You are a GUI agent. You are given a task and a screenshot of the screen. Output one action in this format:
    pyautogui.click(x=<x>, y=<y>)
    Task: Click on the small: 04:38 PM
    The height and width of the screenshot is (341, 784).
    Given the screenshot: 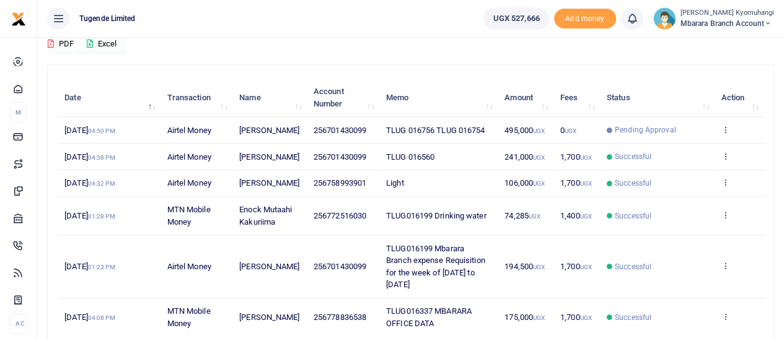 What is the action you would take?
    pyautogui.click(x=102, y=157)
    